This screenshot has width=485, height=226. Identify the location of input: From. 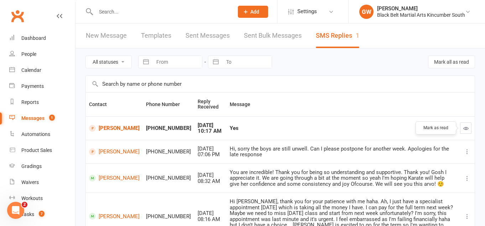
(177, 62).